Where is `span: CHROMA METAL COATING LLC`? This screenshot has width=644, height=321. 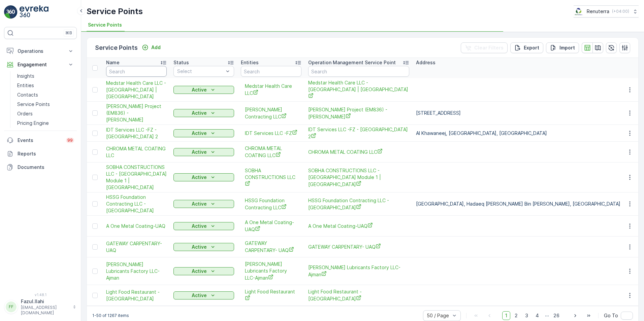 span: CHROMA METAL COATING LLC is located at coordinates (136, 152).